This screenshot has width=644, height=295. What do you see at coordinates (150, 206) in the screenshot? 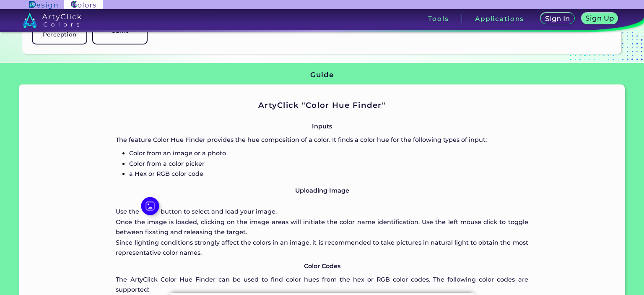
I see `img: icon_image_white.svg` at bounding box center [150, 206].